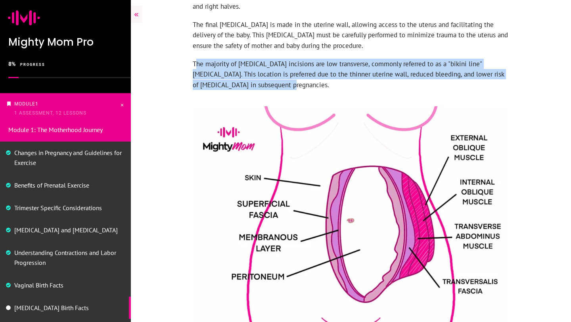 The width and height of the screenshot is (571, 322). Describe the element at coordinates (50, 113) in the screenshot. I see `span: 1 Assessment, 12 Lessons` at that location.